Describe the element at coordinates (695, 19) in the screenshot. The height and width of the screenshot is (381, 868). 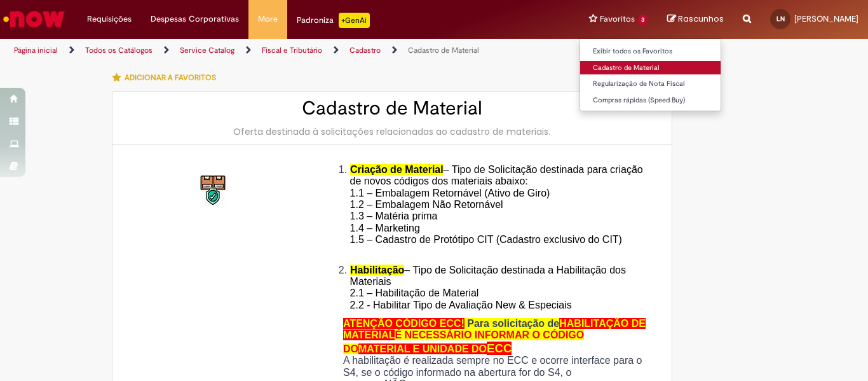
I see `a: Rascunhos` at that location.